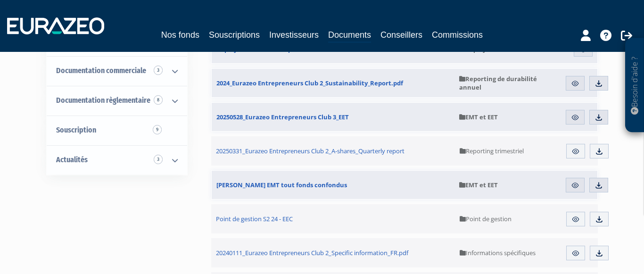 The width and height of the screenshot is (644, 274). What do you see at coordinates (333, 219) in the screenshot?
I see `a: Point de gestion S2 24 - EEC` at bounding box center [333, 219].